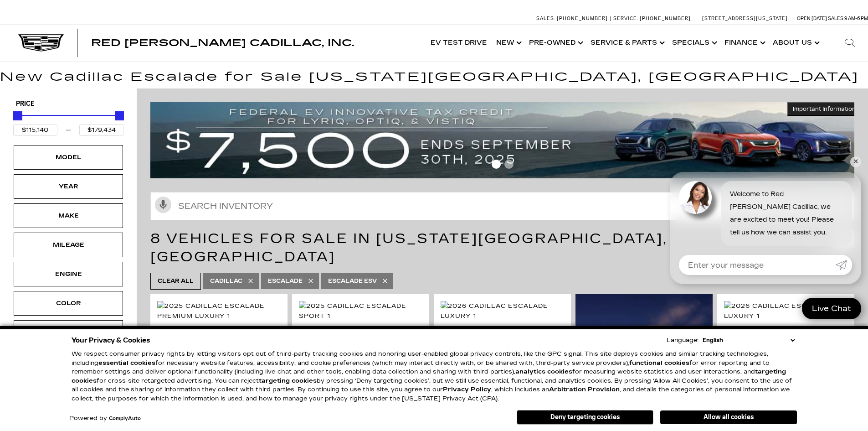 This screenshot has height=431, width=868. I want to click on a: Pre-Owned, so click(555, 43).